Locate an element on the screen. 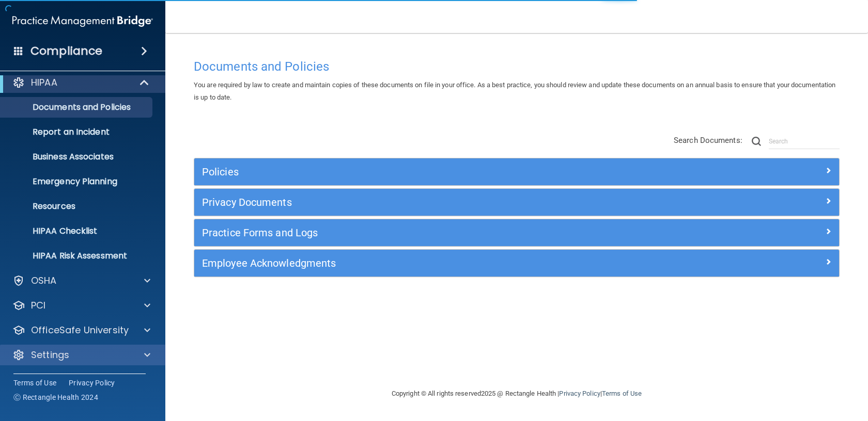  p: Emergency Planning is located at coordinates (77, 182).